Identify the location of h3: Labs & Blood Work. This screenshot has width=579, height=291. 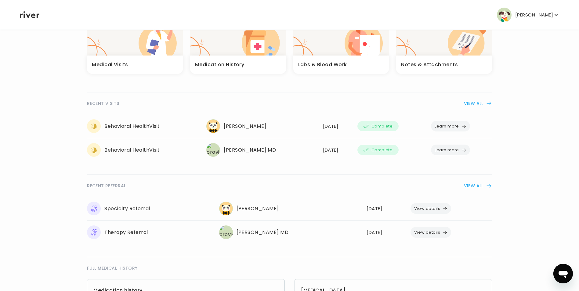
(323, 65).